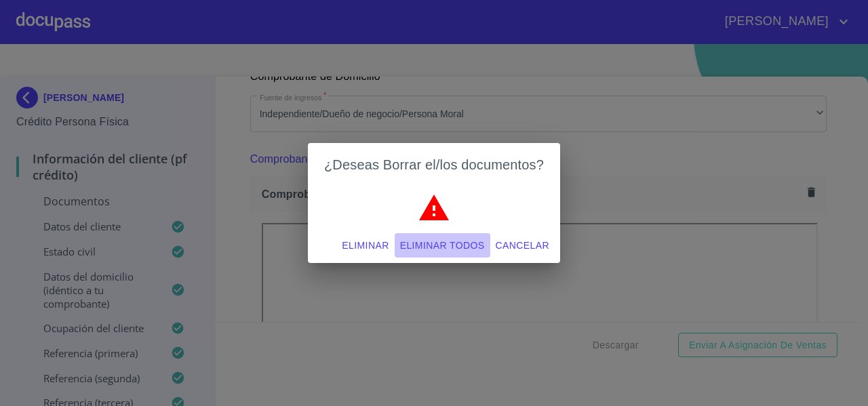 This screenshot has height=406, width=868. What do you see at coordinates (523, 246) in the screenshot?
I see `span: Cancelar` at bounding box center [523, 246].